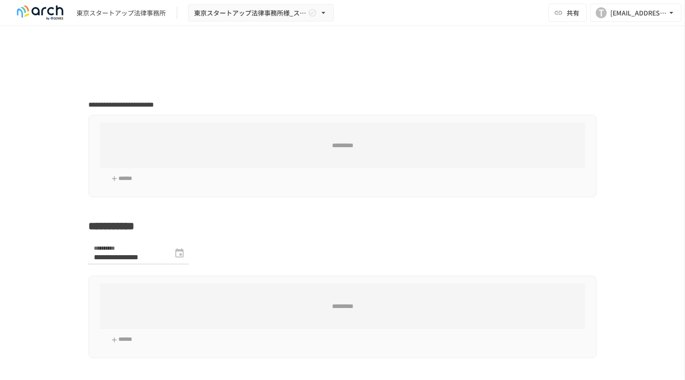 This screenshot has width=685, height=380. I want to click on span: 共有, so click(573, 13).